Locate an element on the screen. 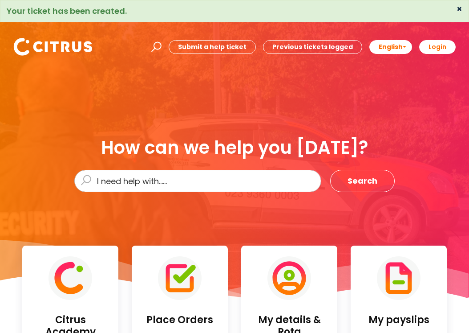  a: Previous tickets logged is located at coordinates (312, 47).